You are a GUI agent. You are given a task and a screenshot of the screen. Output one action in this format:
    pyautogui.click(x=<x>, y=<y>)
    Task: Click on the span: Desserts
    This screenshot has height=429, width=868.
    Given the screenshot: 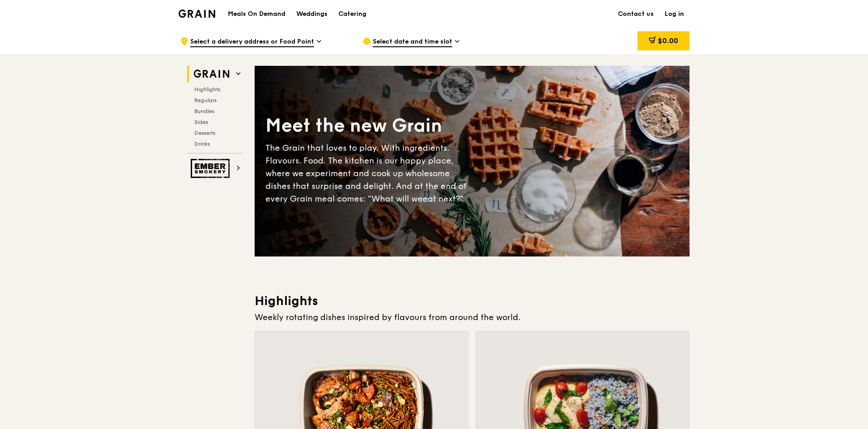 What is the action you would take?
    pyautogui.click(x=205, y=133)
    